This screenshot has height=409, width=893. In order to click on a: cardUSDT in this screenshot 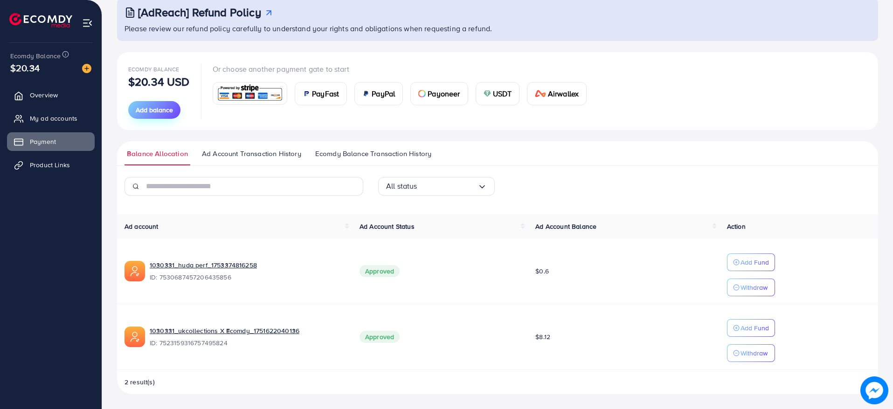, I will do `click(498, 94)`.